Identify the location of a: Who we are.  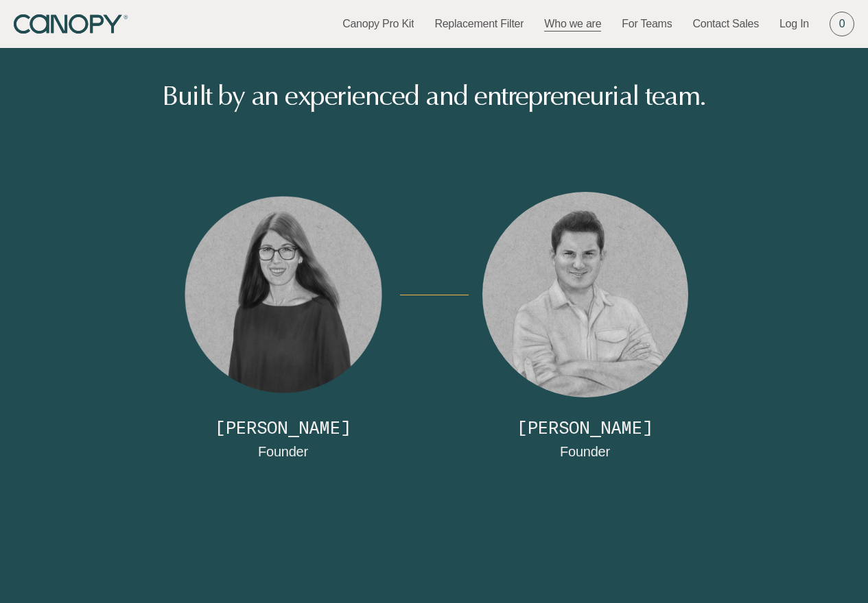
(572, 24).